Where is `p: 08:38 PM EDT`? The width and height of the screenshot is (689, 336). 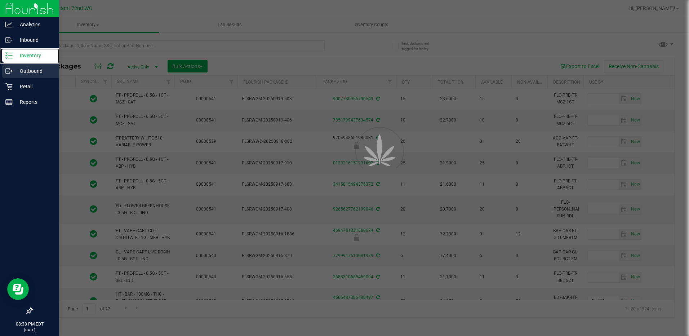 p: 08:38 PM EDT is located at coordinates (30, 324).